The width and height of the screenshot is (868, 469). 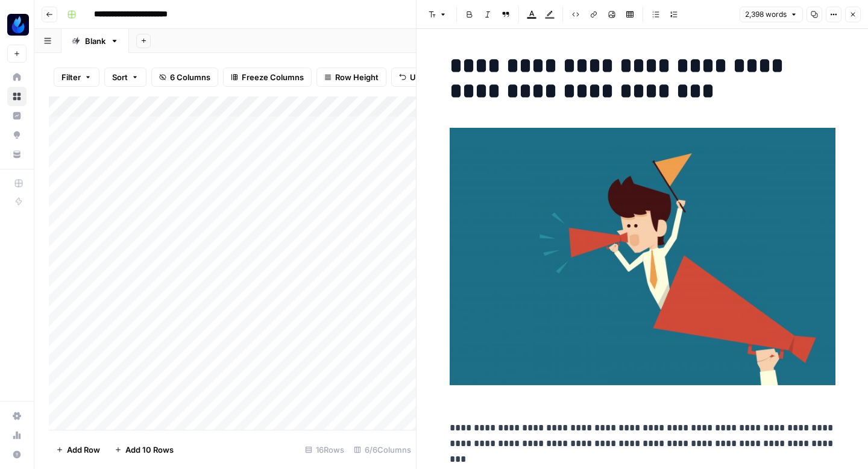 I want to click on button: Undo, so click(x=415, y=77).